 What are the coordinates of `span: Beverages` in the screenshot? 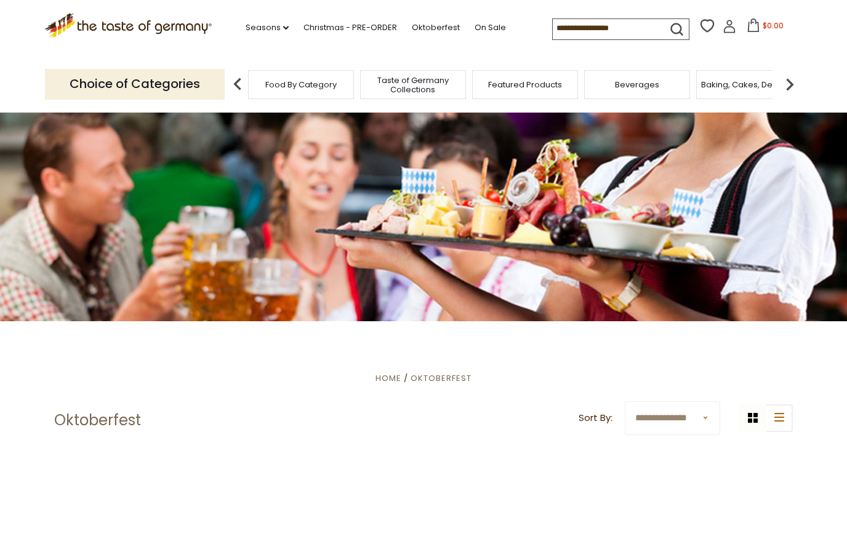 It's located at (637, 84).